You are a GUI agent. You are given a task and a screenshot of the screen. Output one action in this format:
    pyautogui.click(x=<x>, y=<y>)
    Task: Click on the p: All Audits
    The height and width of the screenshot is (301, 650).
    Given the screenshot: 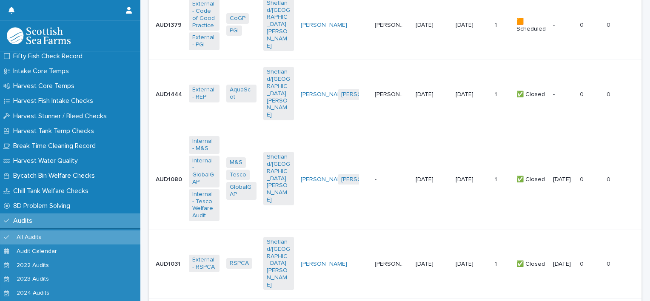 What is the action you would take?
    pyautogui.click(x=29, y=237)
    